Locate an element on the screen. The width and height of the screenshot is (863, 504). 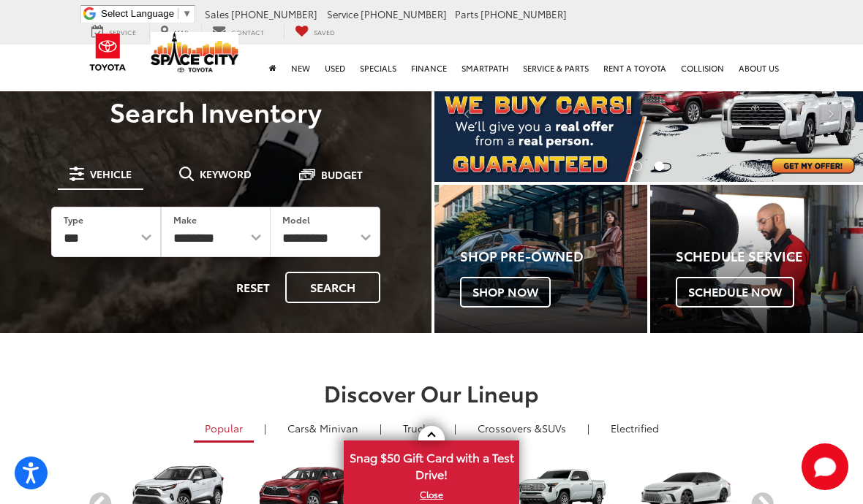
a: Contact is located at coordinates (238, 32).